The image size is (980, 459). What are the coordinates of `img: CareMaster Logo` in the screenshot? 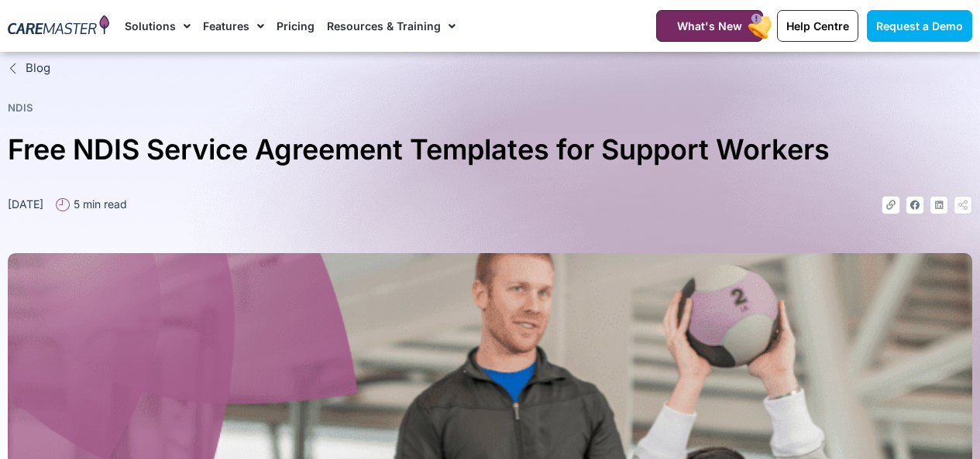 It's located at (58, 26).